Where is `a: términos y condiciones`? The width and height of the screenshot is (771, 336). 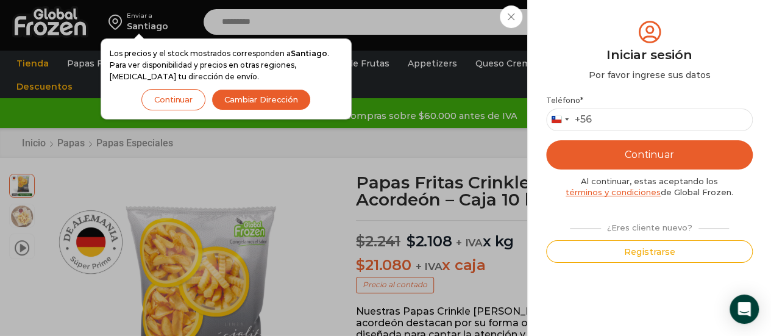
a: términos y condiciones is located at coordinates (613, 192).